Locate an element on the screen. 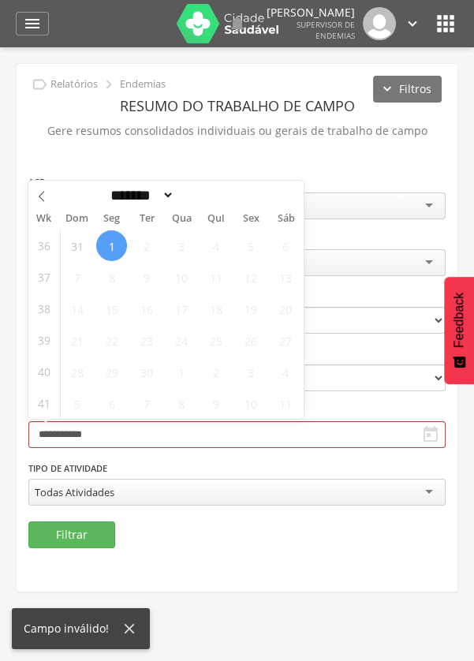 This screenshot has width=474, height=661. span: Outubro 5, 2025 is located at coordinates (77, 403).